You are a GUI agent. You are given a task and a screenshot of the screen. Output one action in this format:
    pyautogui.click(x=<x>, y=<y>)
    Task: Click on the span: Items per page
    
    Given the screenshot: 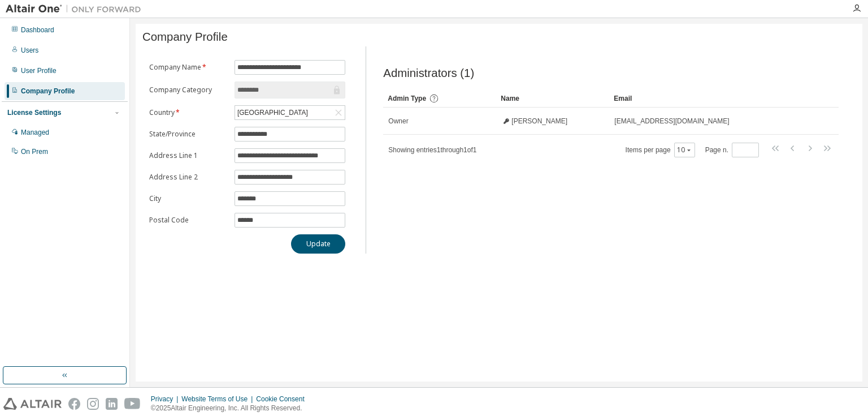 What is the action you would take?
    pyautogui.click(x=660, y=150)
    